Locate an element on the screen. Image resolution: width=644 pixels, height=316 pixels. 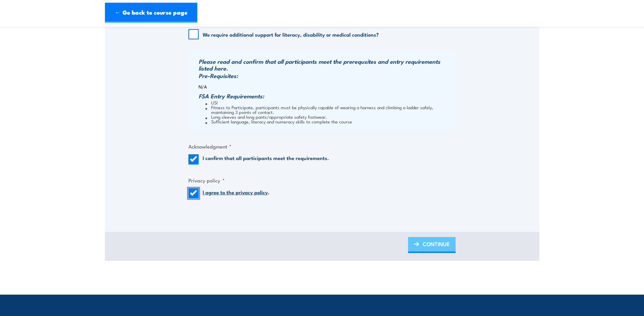
p: N/A is located at coordinates (326, 87).